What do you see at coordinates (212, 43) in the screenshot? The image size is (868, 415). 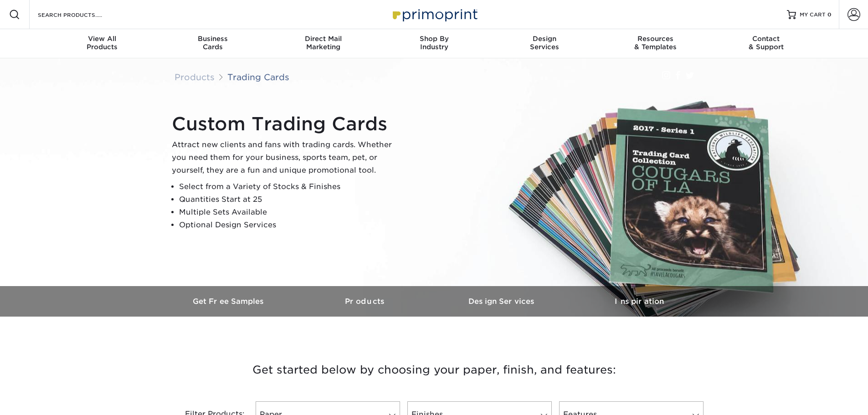 I see `a: BusinessCards` at bounding box center [212, 43].